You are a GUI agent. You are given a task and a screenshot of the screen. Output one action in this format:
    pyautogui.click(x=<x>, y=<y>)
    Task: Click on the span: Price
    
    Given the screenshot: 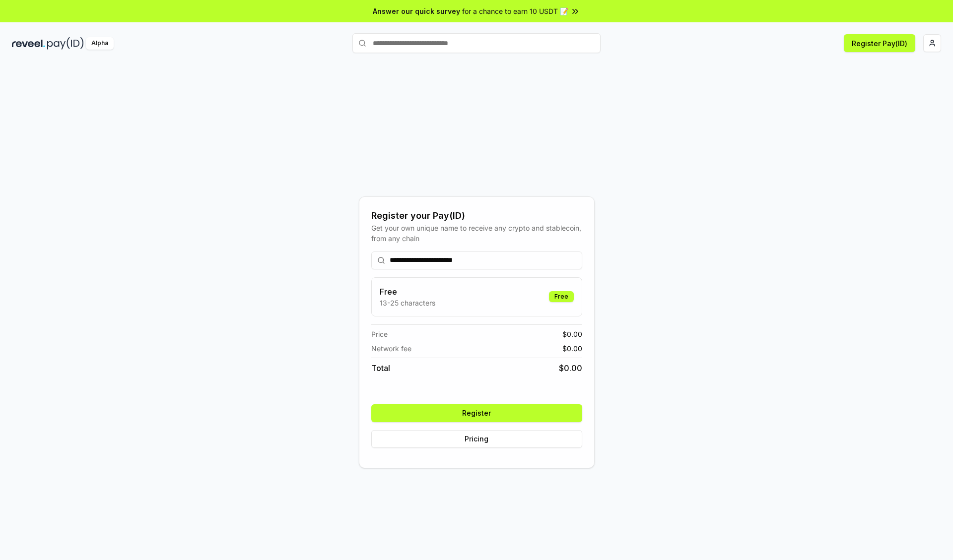 What is the action you would take?
    pyautogui.click(x=379, y=334)
    